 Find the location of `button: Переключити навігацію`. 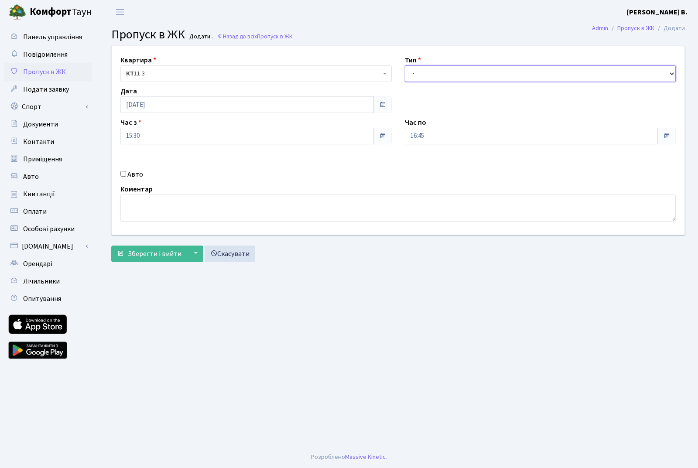

button: Переключити навігацію is located at coordinates (120, 12).